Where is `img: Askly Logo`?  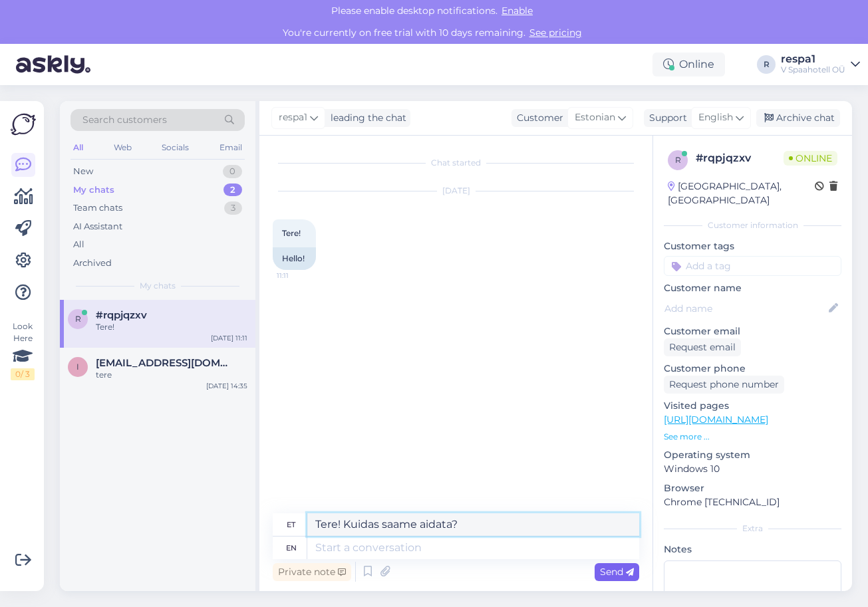
img: Askly Logo is located at coordinates (23, 125).